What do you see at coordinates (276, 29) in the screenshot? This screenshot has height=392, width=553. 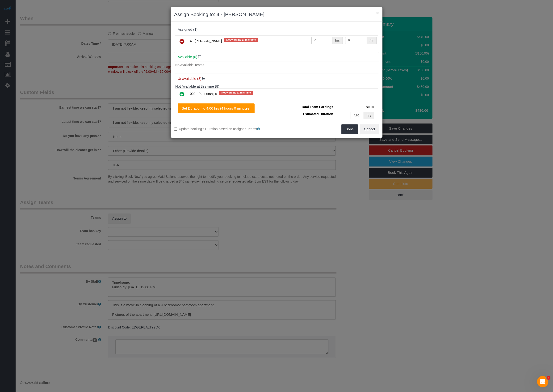 I see `div: Assigned (1)` at bounding box center [276, 29].